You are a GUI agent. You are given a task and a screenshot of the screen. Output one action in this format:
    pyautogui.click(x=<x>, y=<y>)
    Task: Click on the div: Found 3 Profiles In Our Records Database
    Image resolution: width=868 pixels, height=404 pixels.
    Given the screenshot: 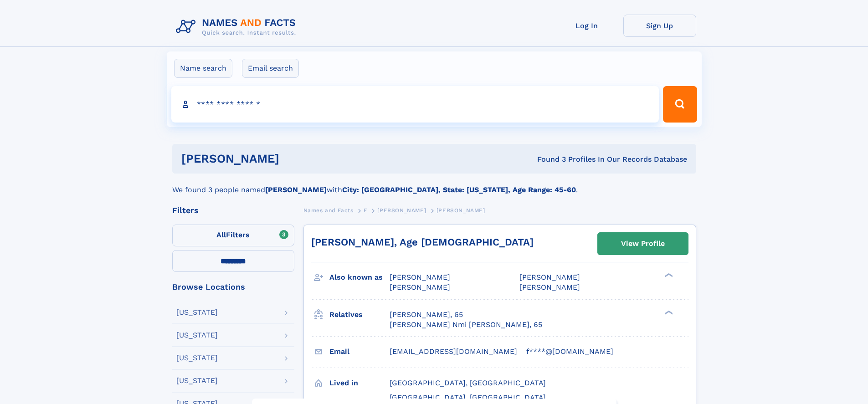 What is the action you would take?
    pyautogui.click(x=547, y=159)
    